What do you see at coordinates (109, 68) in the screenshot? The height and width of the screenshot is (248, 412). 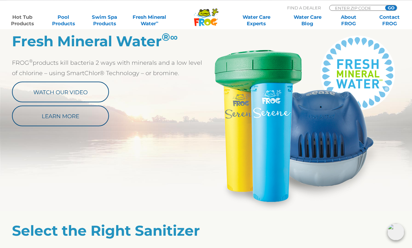 I see `p: FROG products kill bacteria 2 ways with minerals and a low level of chlorine – using SmartChlor® ...` at bounding box center [109, 68].